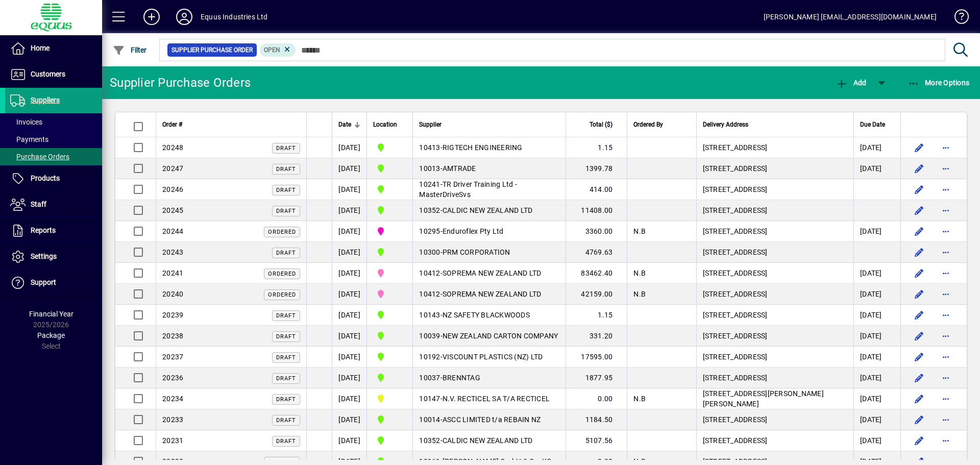  What do you see at coordinates (491, 420) in the screenshot?
I see `span: ASCC LIMITED t/a REBAIN NZ` at bounding box center [491, 420].